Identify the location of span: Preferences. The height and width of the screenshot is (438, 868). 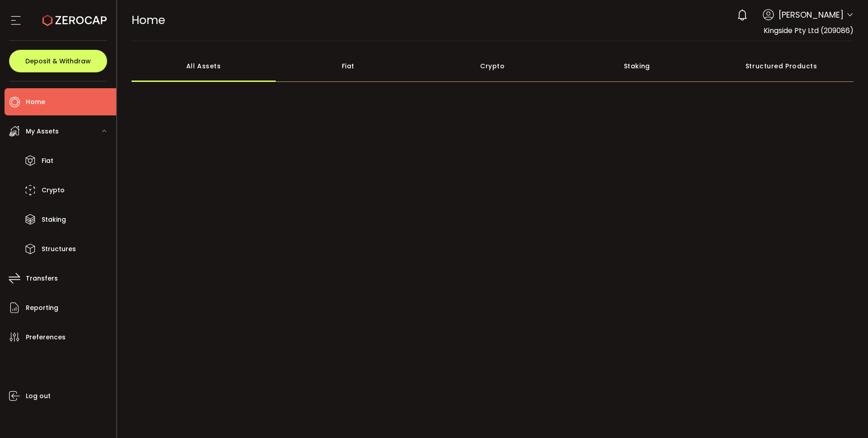
(46, 337).